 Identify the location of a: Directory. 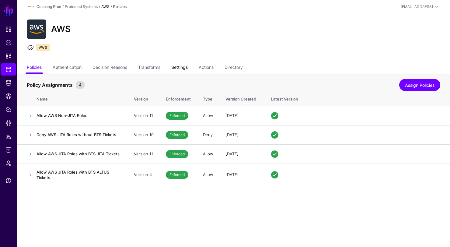
(234, 68).